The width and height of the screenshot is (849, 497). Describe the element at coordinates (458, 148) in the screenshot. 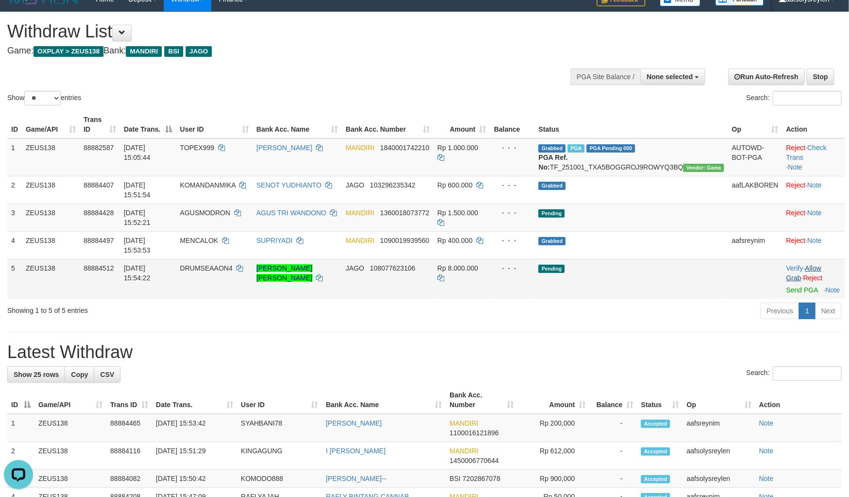

I see `span: Rp 1.000.000` at that location.